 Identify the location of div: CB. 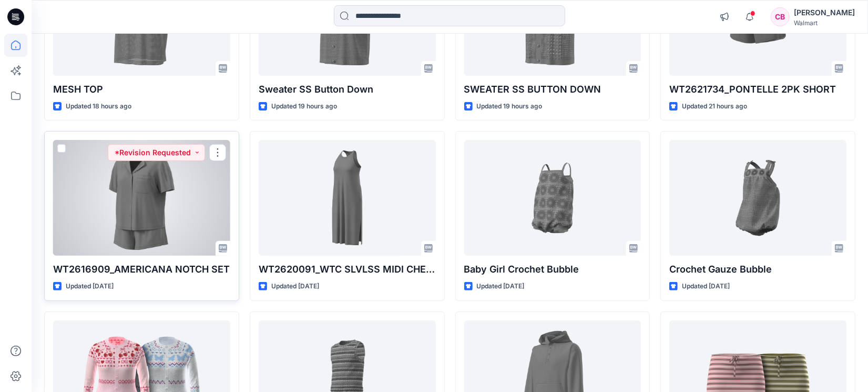
(780, 17).